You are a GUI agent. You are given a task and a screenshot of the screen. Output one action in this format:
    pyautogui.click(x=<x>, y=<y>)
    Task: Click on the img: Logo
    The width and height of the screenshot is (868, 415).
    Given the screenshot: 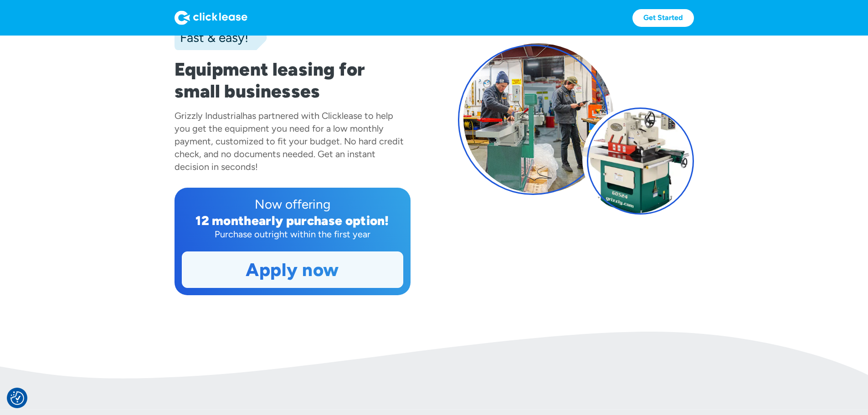 What is the action you would take?
    pyautogui.click(x=211, y=18)
    